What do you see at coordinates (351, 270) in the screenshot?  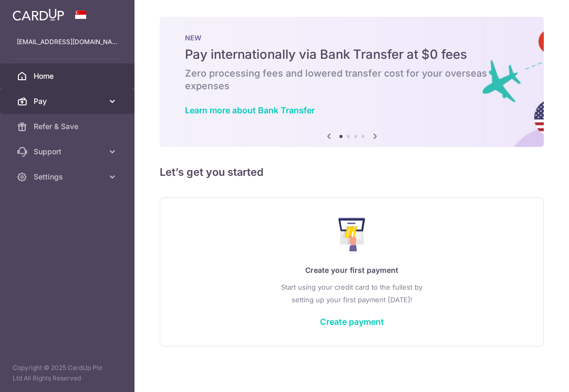 I see `p: Create your first payment` at bounding box center [351, 270].